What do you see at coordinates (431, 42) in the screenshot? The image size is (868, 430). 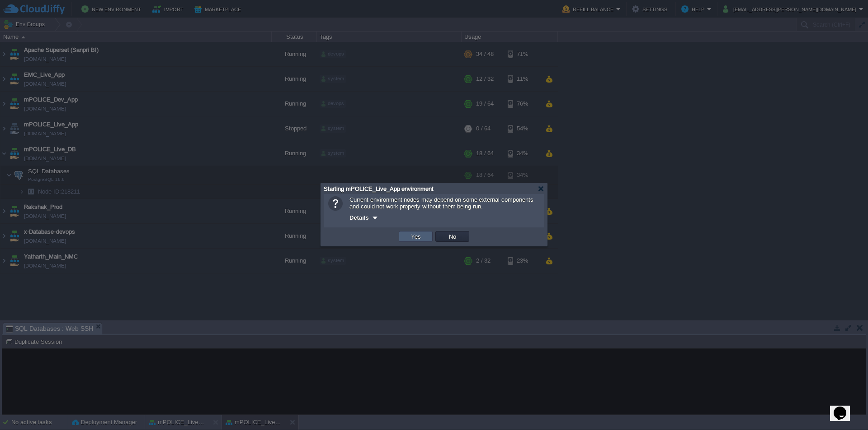 I see `p: An error has occurred and this action cannot be completed. If the problem persists, please notify...` at bounding box center [431, 42].